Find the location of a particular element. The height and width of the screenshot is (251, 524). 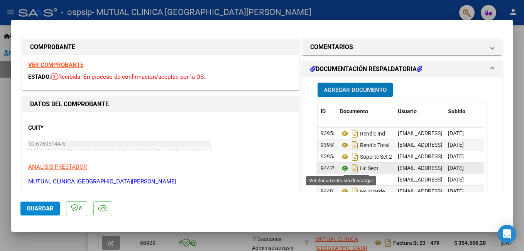

strong: VER COMPROBANTE is located at coordinates (56, 65).